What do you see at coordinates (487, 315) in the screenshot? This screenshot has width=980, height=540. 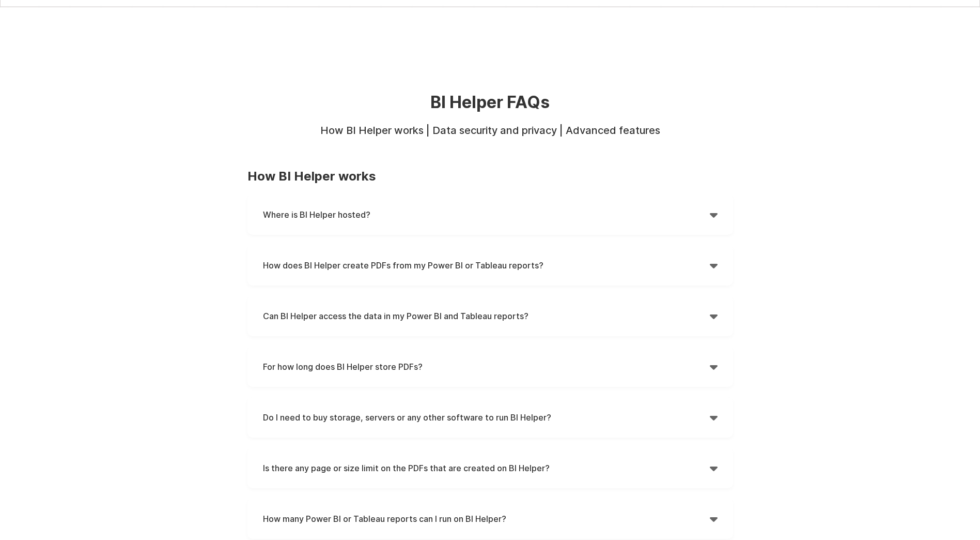 I see `h4: Can BI Helper access the data in my Power BI and Tableau reports?` at bounding box center [487, 315].